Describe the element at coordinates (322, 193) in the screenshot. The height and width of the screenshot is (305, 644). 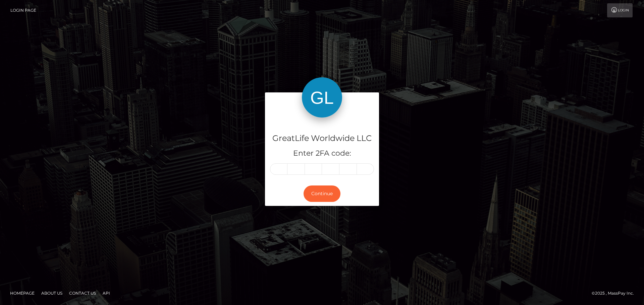
I see `button: Continue` at that location.